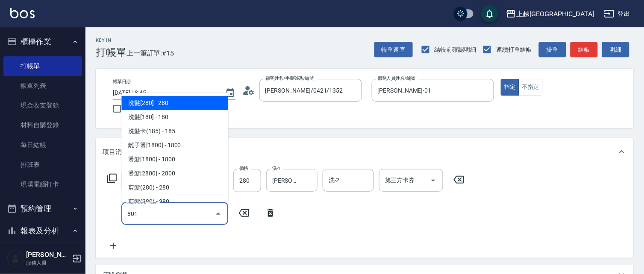  Describe the element at coordinates (584, 50) in the screenshot. I see `button: 結帳` at that location.